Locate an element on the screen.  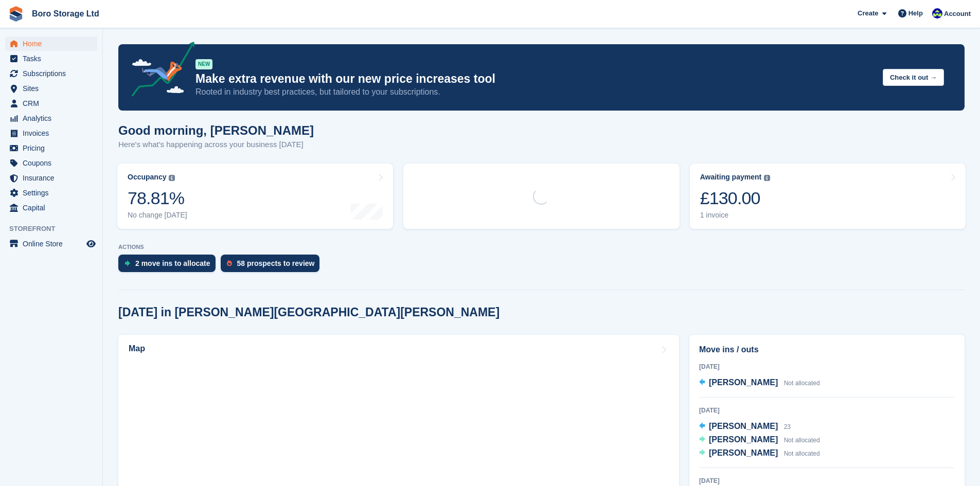
img: prospect-51fa495bee0391a8d652442698ab0144808aea92771e9ea1ae160a38d050c398.svg is located at coordinates (229, 264).